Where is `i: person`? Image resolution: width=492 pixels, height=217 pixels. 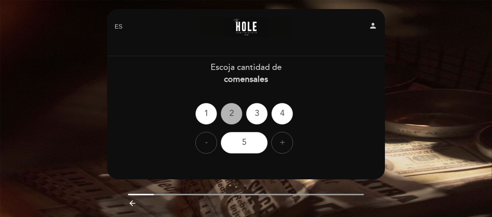 i: person is located at coordinates (373, 26).